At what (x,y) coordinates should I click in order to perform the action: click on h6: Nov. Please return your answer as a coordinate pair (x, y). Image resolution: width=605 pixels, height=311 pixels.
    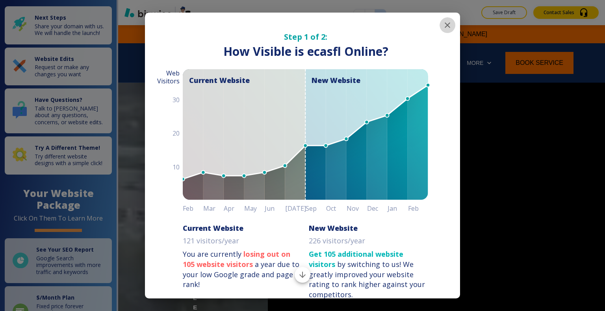
    Looking at the image, I should click on (357, 209).